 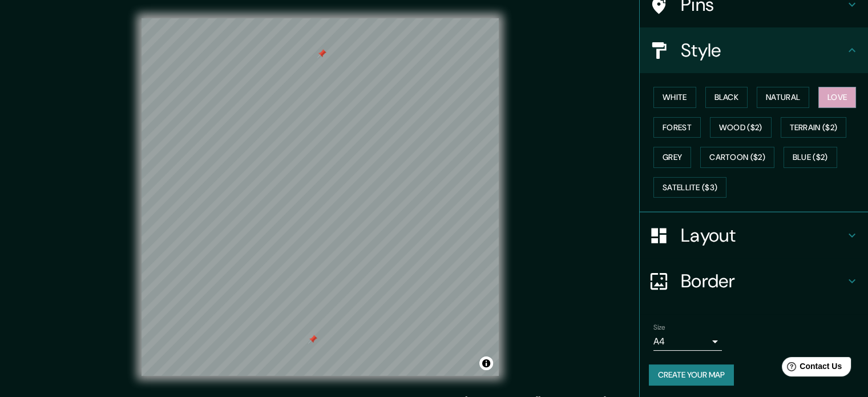 What do you see at coordinates (659, 327) in the screenshot?
I see `label: Size` at bounding box center [659, 327].